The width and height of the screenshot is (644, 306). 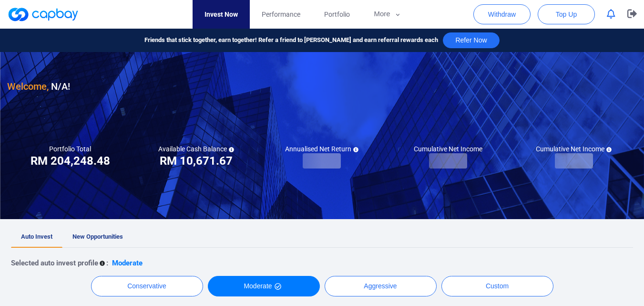 I want to click on h5: Portfolio Total, so click(x=70, y=149).